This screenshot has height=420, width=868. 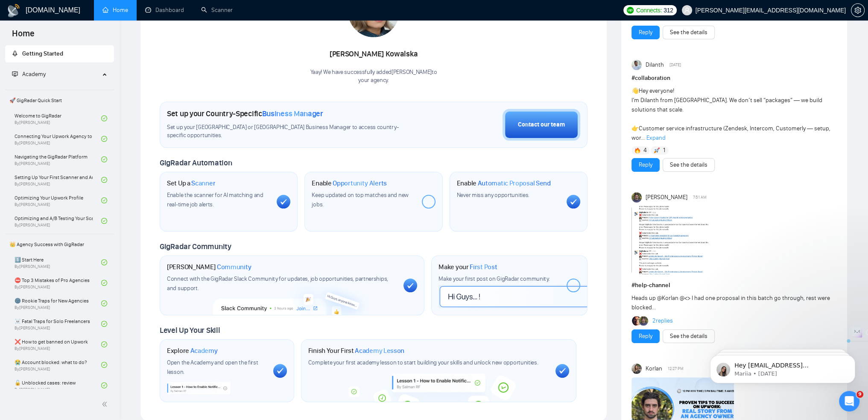 What do you see at coordinates (277, 283) in the screenshot?
I see `span: Connect with the GigRadar Slack Community for updates, job opportunities, partnerships, and support.` at bounding box center [277, 283].